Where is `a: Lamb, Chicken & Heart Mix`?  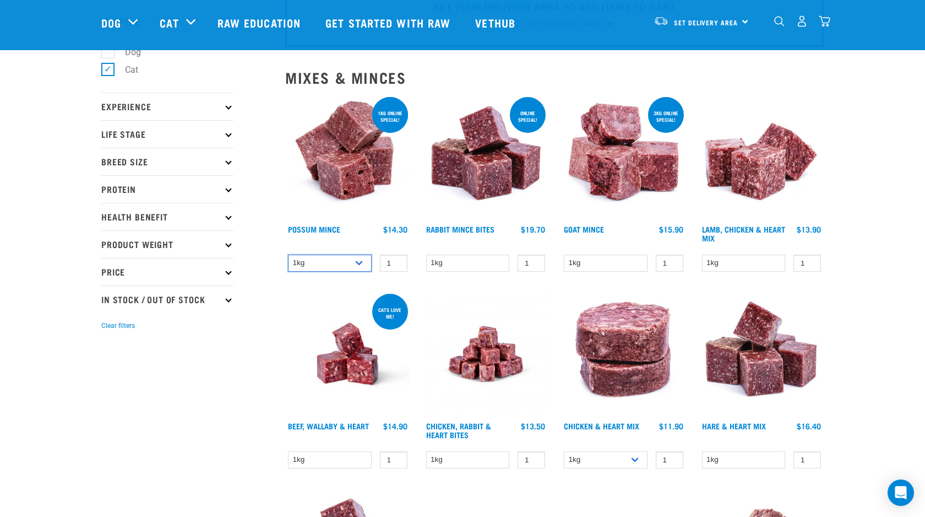
a: Lamb, Chicken & Heart Mix is located at coordinates (744, 233).